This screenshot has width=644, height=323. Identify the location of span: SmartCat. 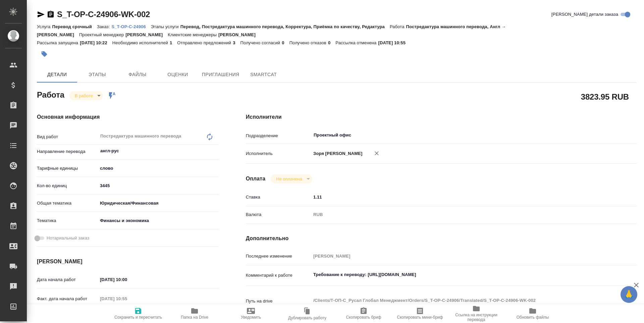
(264, 74).